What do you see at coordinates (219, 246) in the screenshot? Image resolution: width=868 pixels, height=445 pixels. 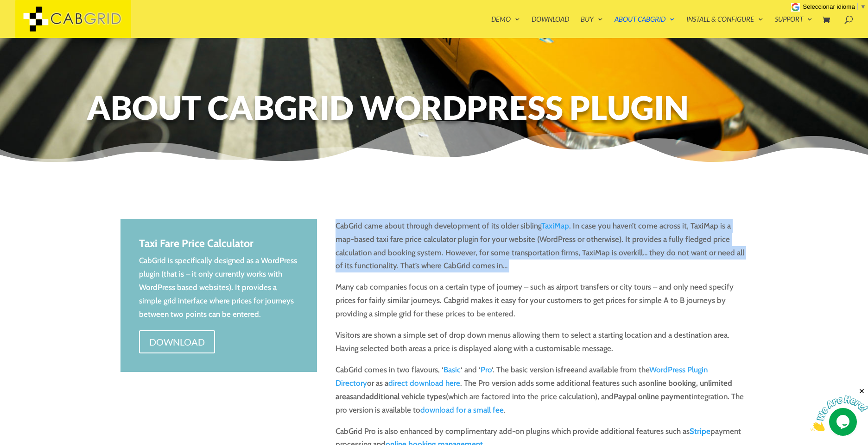 I see `h2: Taxi Fare Price Calculator` at bounding box center [219, 246].